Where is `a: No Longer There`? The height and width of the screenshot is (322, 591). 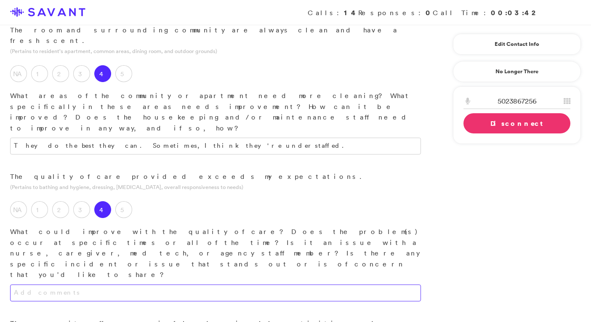 a: No Longer There is located at coordinates (517, 72).